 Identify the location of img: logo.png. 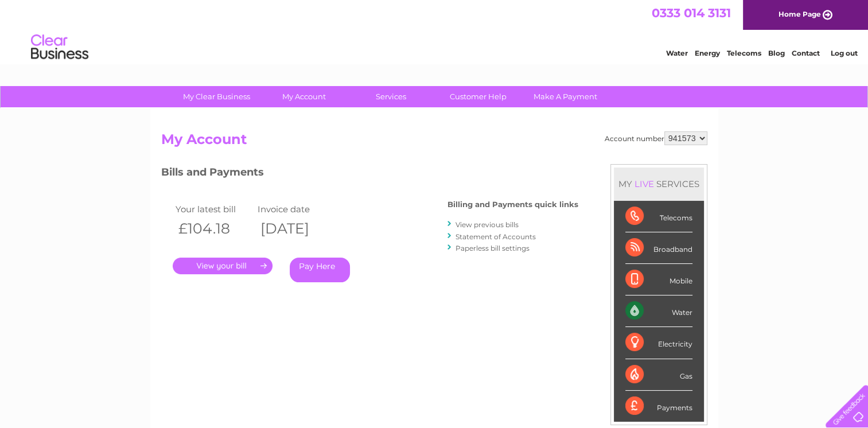
(60, 47).